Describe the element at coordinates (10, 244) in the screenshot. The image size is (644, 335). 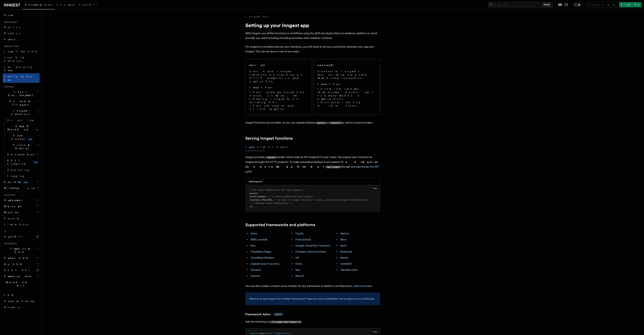
I see `span: References` at that location.